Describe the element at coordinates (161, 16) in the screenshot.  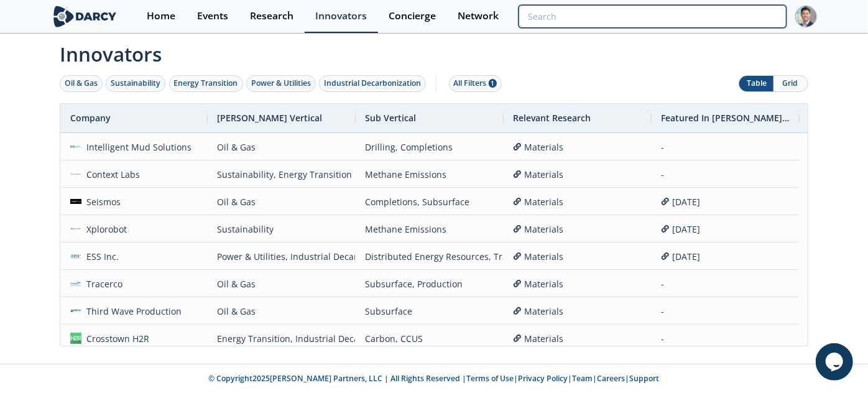
I see `div: Home` at that location.